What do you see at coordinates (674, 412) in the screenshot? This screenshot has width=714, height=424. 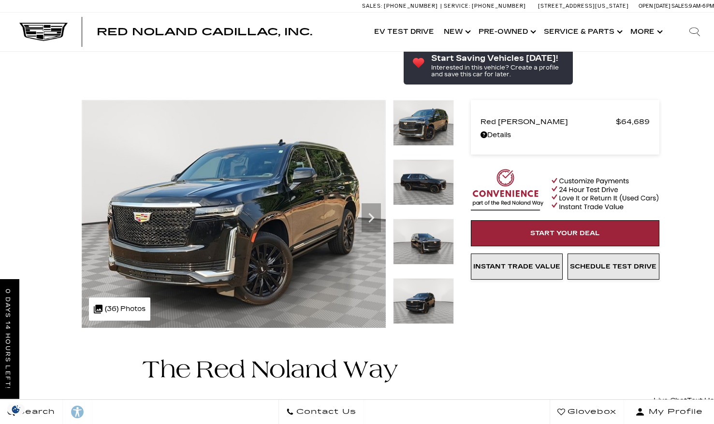 I see `span: My Profile` at bounding box center [674, 412].